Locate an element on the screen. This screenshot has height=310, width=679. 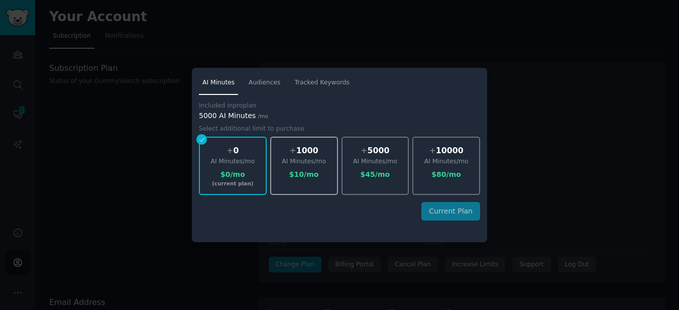
span: Tracked Keywords is located at coordinates (322, 83).